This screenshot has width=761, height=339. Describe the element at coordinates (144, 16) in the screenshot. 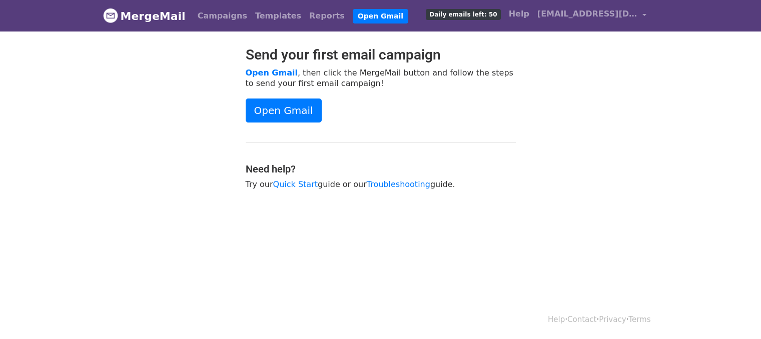

I see `a: MergeMail` at that location.